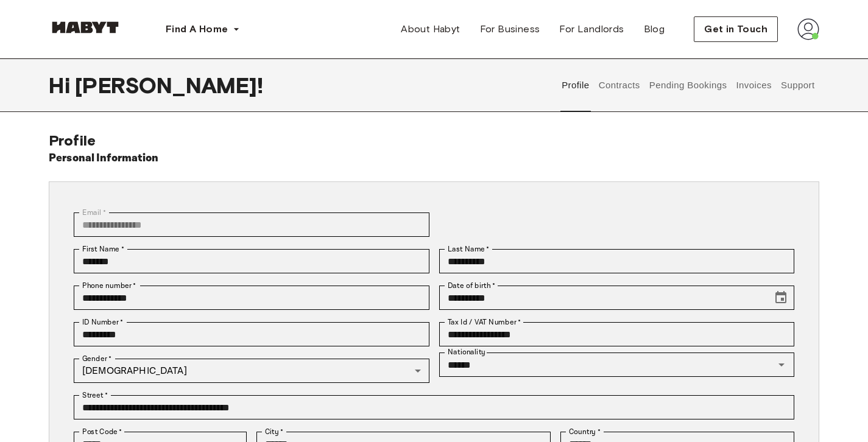 This screenshot has width=868, height=442. Describe the element at coordinates (688, 85) in the screenshot. I see `div: user profile tabs` at that location.